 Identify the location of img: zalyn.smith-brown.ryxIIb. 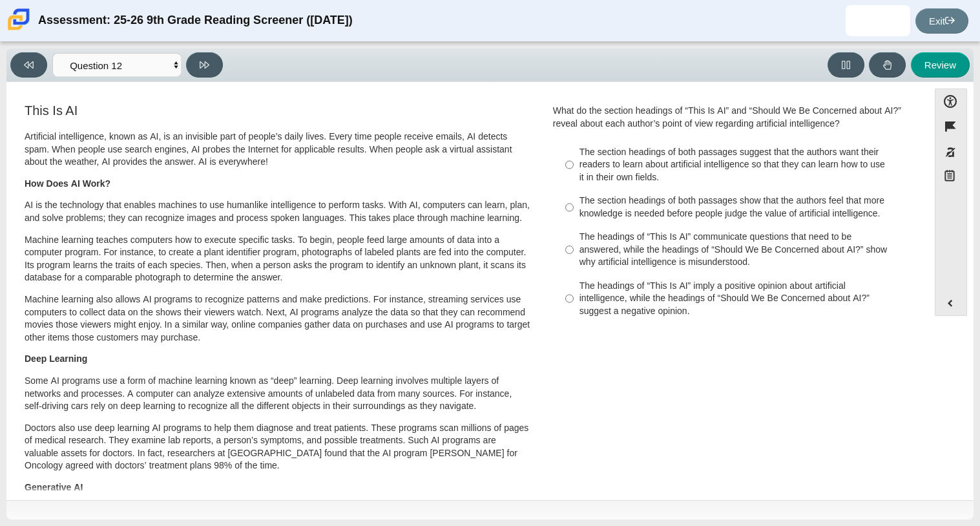
(878, 21).